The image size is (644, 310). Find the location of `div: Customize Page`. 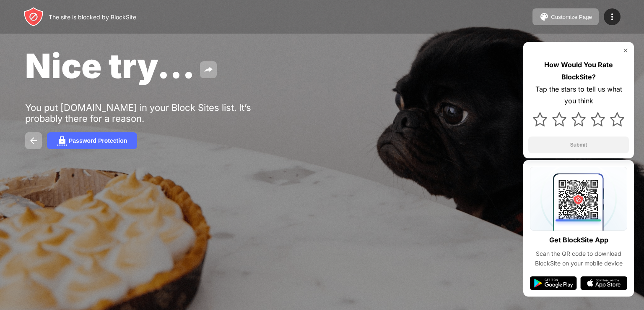

div: Customize Page is located at coordinates (571, 17).